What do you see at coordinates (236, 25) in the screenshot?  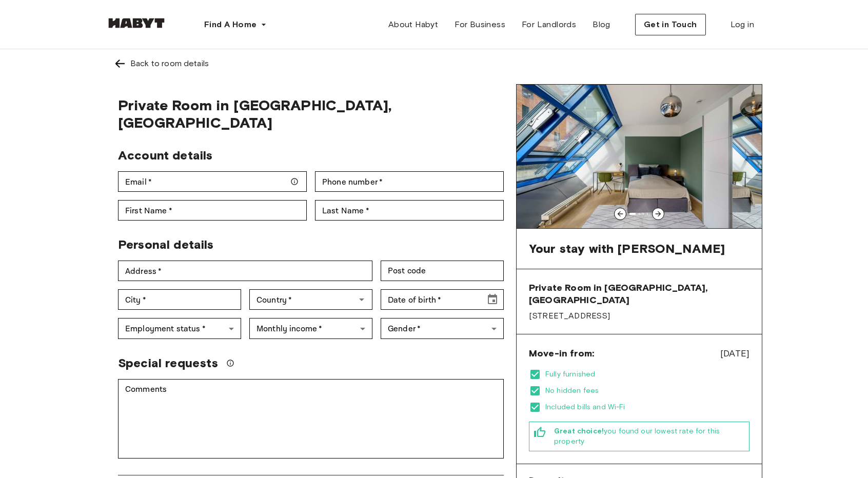 I see `button: Find A Home` at bounding box center [236, 25].